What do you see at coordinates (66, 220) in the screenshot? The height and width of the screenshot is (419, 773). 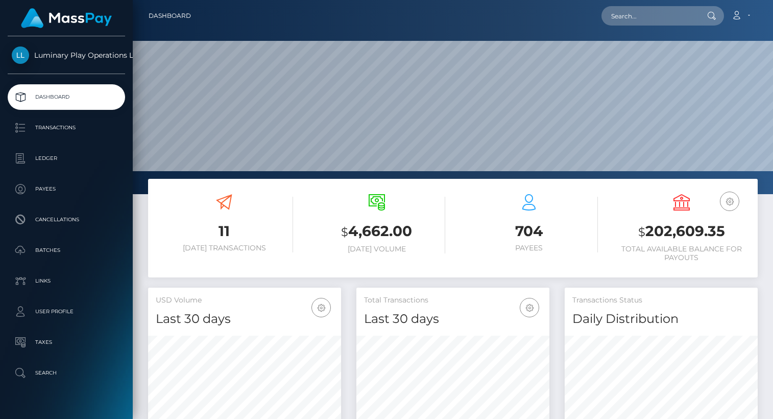 I see `p: Cancellations` at bounding box center [66, 220].